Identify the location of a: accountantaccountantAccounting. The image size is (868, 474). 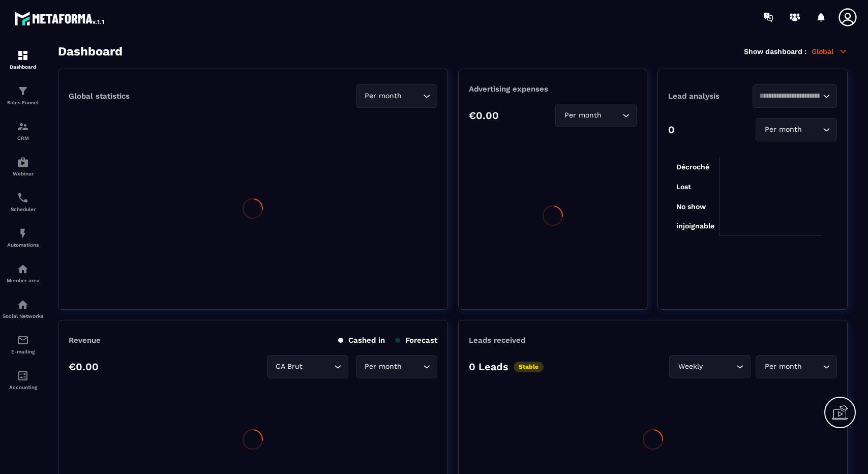
(23, 380).